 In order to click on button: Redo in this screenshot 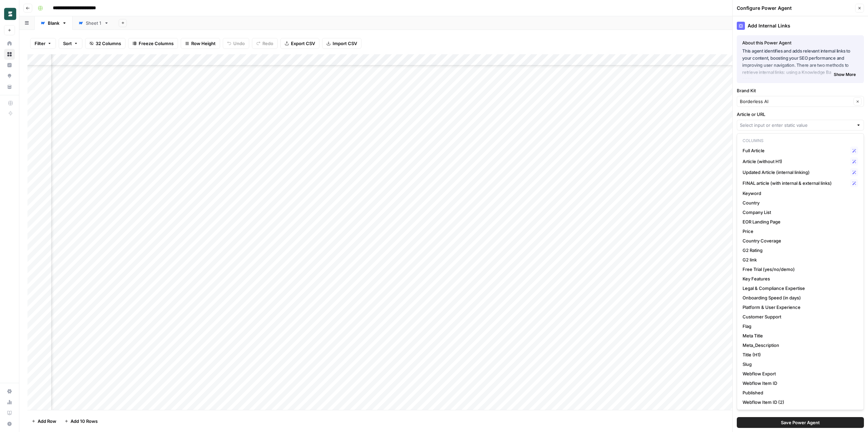, I will do `click(265, 43)`.